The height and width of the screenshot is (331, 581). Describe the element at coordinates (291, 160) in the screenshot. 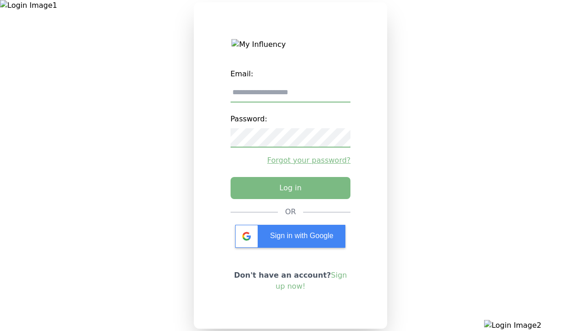

I see `a: Forgot your password?` at that location.